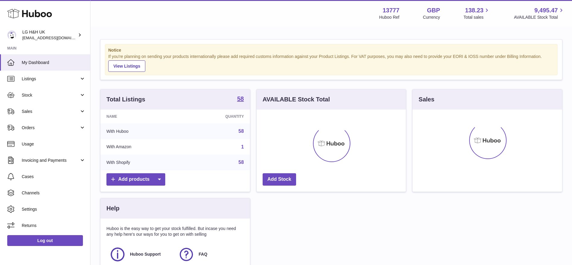 Image resolution: width=572 pixels, height=265 pixels. Describe the element at coordinates (50, 127) in the screenshot. I see `span: Orders` at that location.